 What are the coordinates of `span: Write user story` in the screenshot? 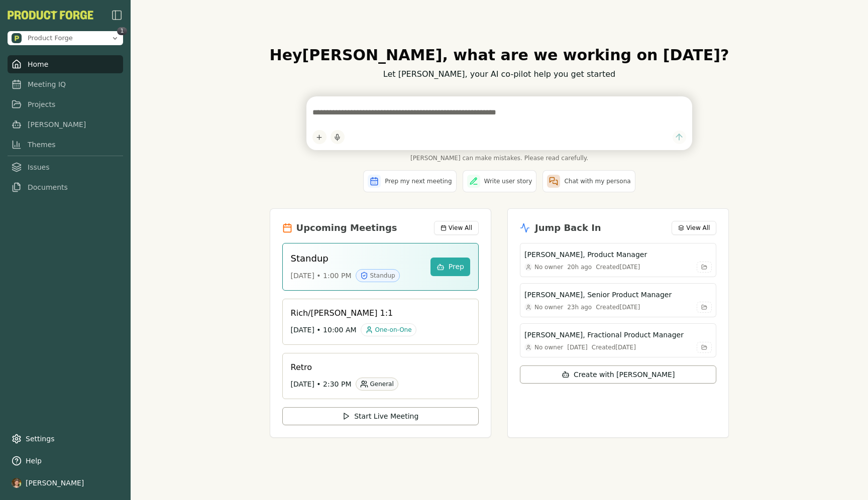 It's located at (509, 181).